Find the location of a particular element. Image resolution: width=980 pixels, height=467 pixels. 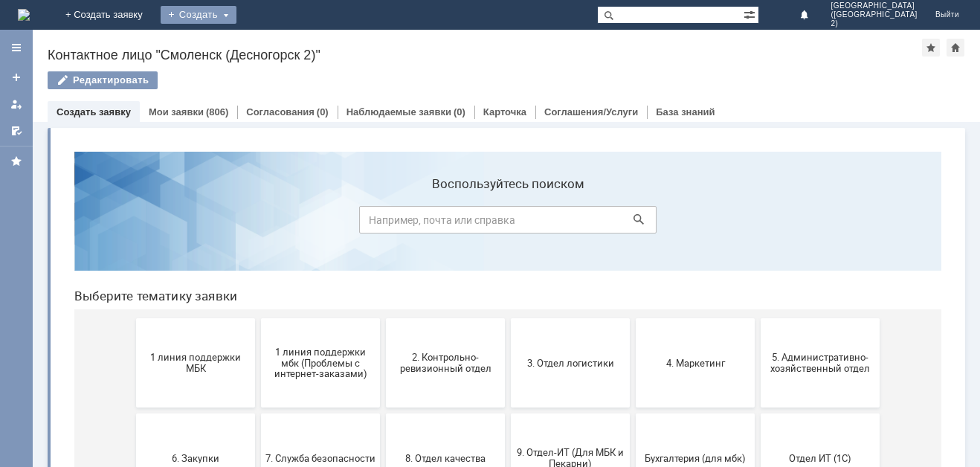

button: Отдел ИТ (1С) is located at coordinates (757, 318).